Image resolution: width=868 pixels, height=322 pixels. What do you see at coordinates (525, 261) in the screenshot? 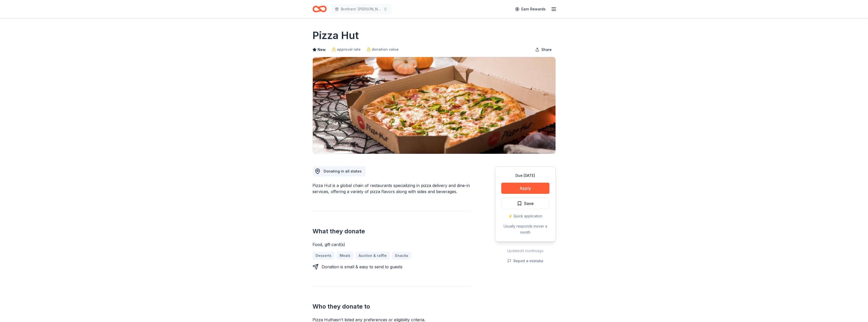
I see `button: Report a mistake` at bounding box center [525, 261].